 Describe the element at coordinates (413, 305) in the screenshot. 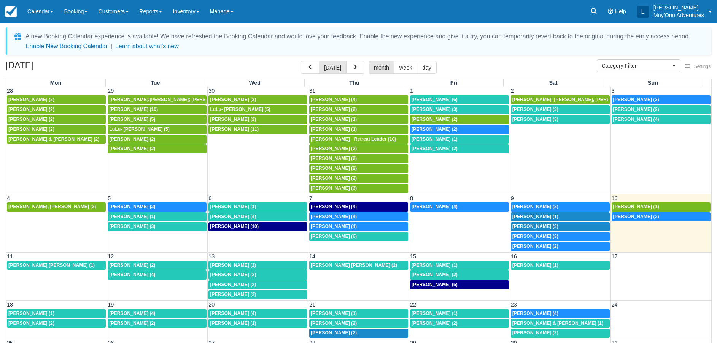

I see `span: 22` at that location.